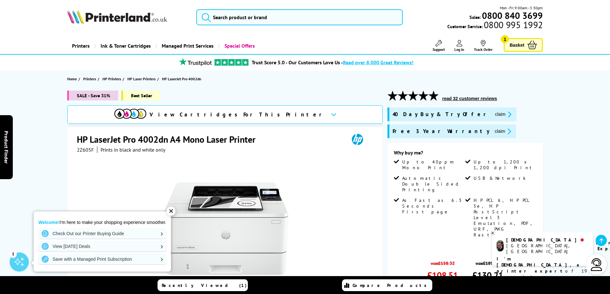  What do you see at coordinates (542, 274) in the screenshot?
I see `p: of 19 years! Leave me a message and I'll respond ASAP` at bounding box center [542, 274].